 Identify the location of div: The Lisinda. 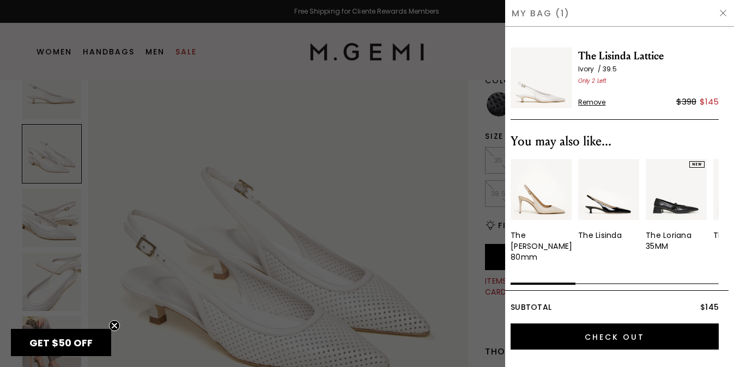
(600, 235).